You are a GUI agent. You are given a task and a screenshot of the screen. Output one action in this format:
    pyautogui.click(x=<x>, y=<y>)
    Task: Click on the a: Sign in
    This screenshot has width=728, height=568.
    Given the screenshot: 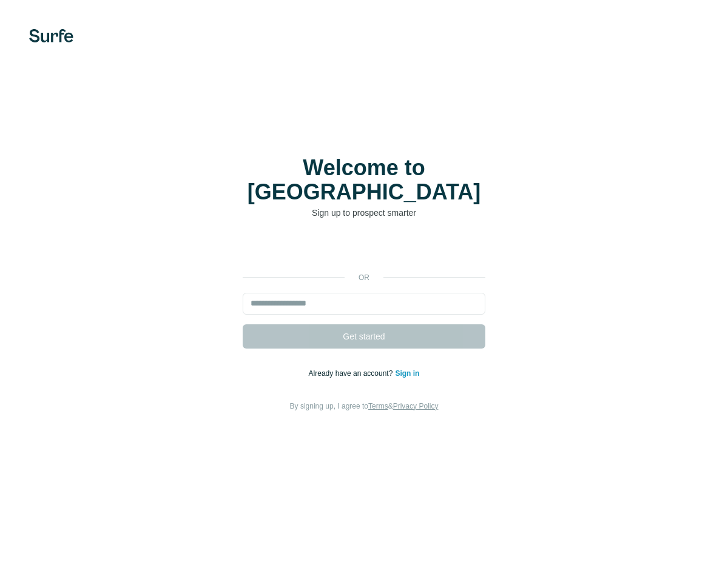 What is the action you would take?
    pyautogui.click(x=407, y=374)
    